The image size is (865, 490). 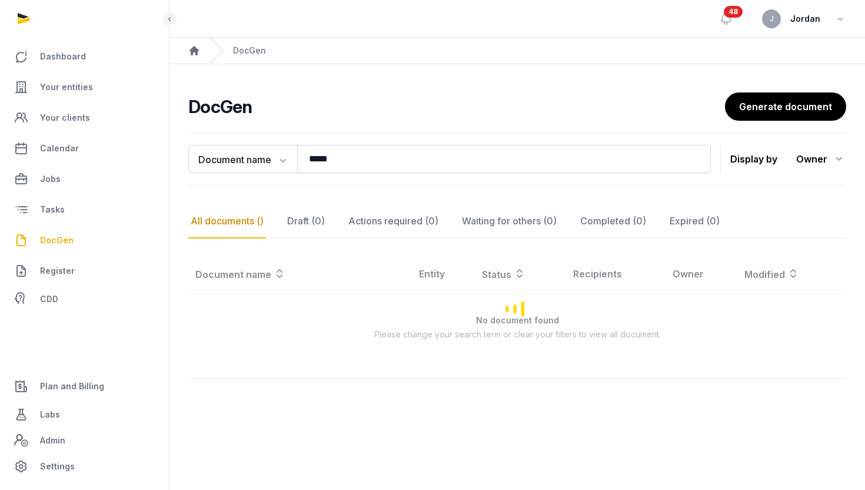 What do you see at coordinates (393, 221) in the screenshot?
I see `div: Actions required (0)` at bounding box center [393, 221].